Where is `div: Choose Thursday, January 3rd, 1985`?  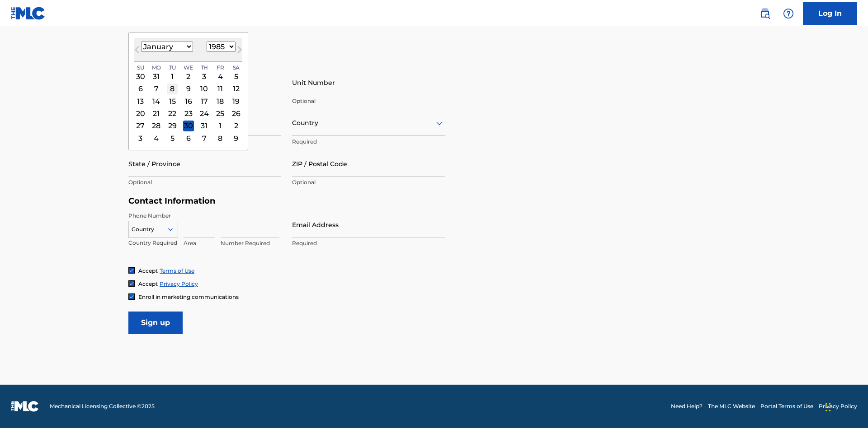
div: Choose Thursday, January 3rd, 1985 is located at coordinates (205, 76).